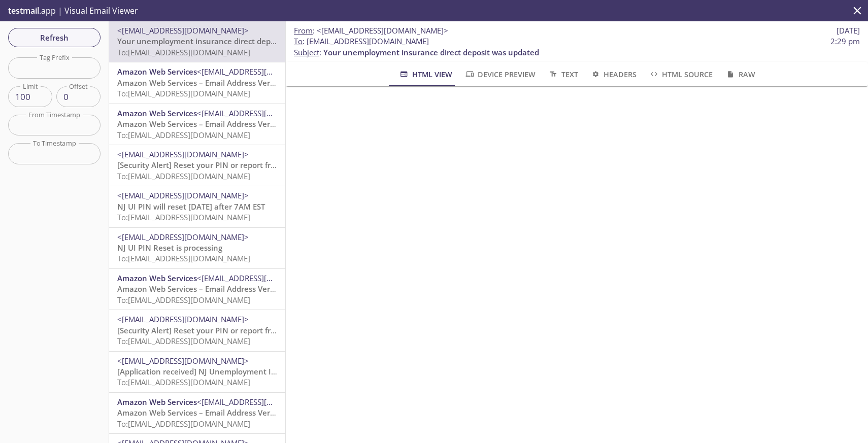  What do you see at coordinates (211, 372) in the screenshot?
I see `span: [Application received] NJ Unemployment Insurance` at bounding box center [211, 372].